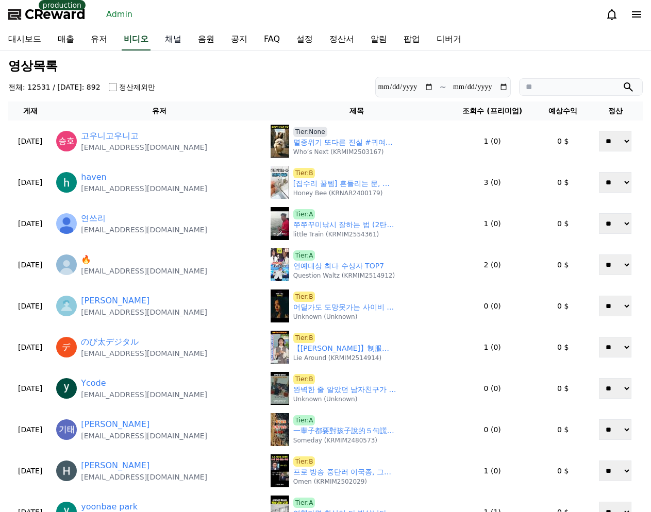  Describe the element at coordinates (66, 388) in the screenshot. I see `img: https://lh3.googleusercontent.com/a/ACg8ocIxRtxopCShtTDOUU__9upKbU8sd6GsPfdQpS_CiiayQApeKQ=s96-c` at that location.